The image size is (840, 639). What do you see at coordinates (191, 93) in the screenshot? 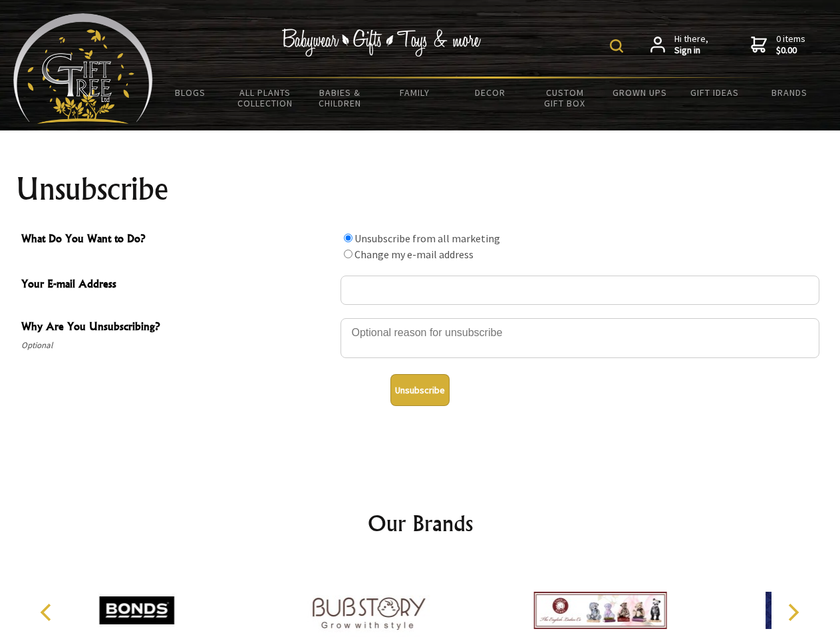
I see `a: BLOGS` at bounding box center [191, 93].